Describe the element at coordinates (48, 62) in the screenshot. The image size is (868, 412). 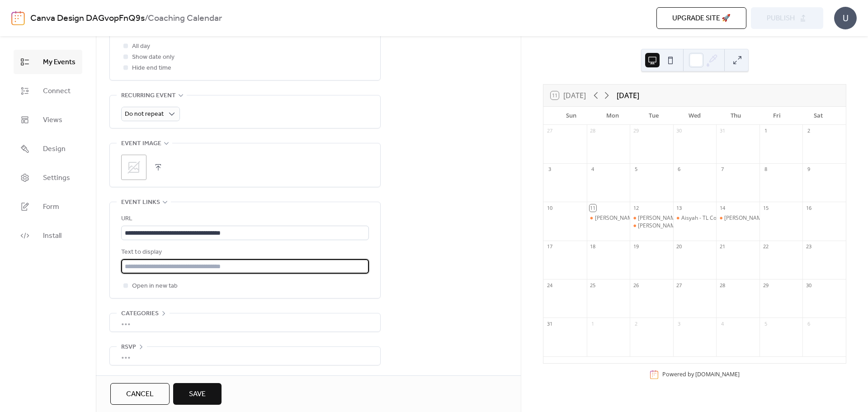
I see `a: My Events` at that location.